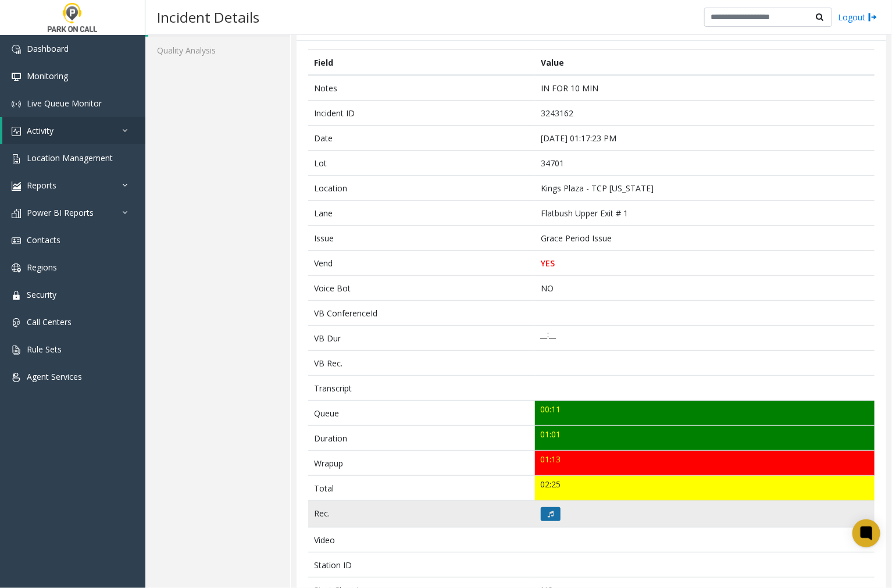  Describe the element at coordinates (422, 338) in the screenshot. I see `td: VB Dur` at that location.